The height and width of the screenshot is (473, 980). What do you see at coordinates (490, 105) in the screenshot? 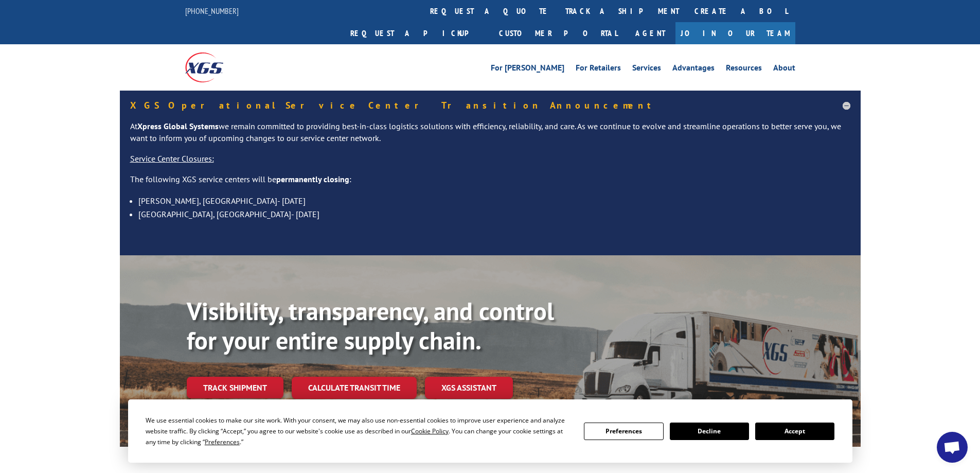
I see `h5: XGS Operational Service Center Transition Announcement` at bounding box center [490, 105].